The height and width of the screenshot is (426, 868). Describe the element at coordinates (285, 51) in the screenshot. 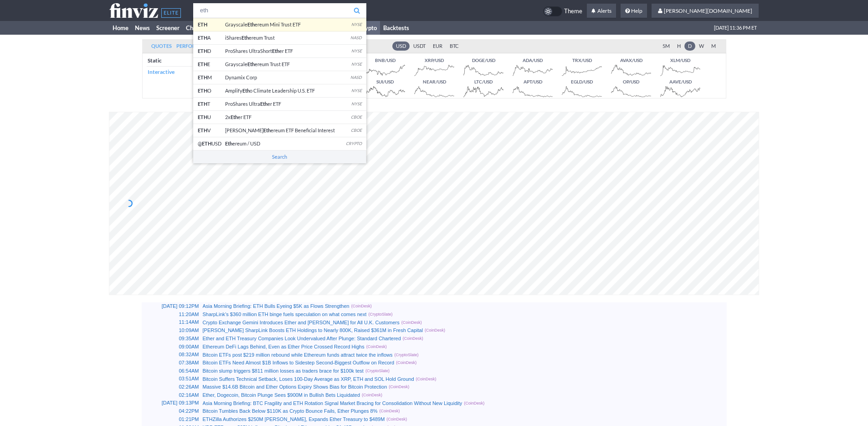

I see `td: ProShares UltraShort er ETF` at that location.